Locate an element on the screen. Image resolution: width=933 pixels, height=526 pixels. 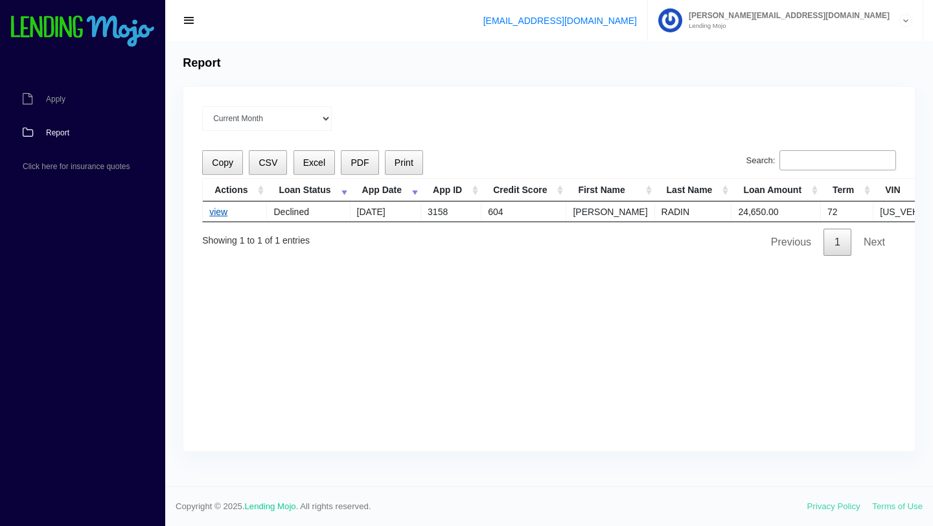
button: Print is located at coordinates (404, 163).